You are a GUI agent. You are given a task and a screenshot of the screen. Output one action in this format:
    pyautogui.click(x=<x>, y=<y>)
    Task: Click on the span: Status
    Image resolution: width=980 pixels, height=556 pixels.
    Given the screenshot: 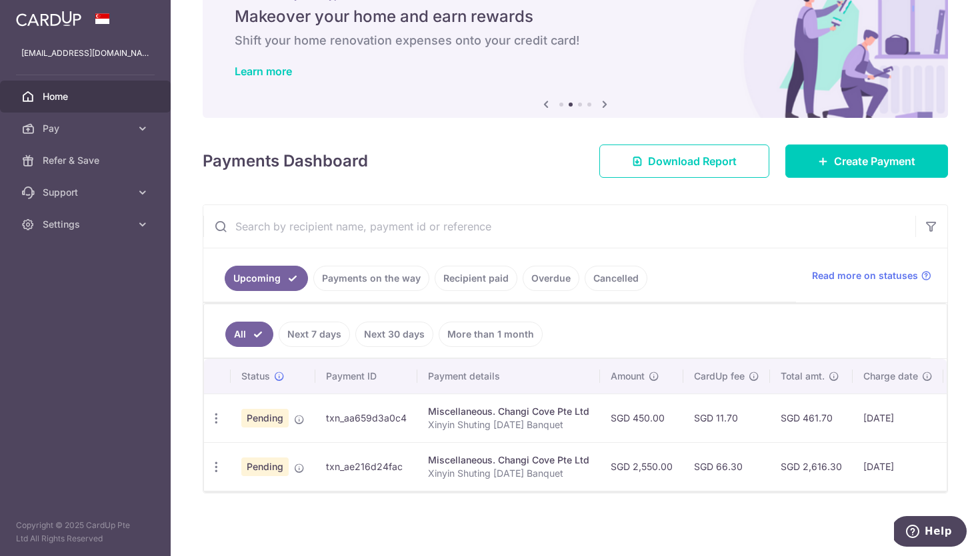 What is the action you would take?
    pyautogui.click(x=255, y=376)
    